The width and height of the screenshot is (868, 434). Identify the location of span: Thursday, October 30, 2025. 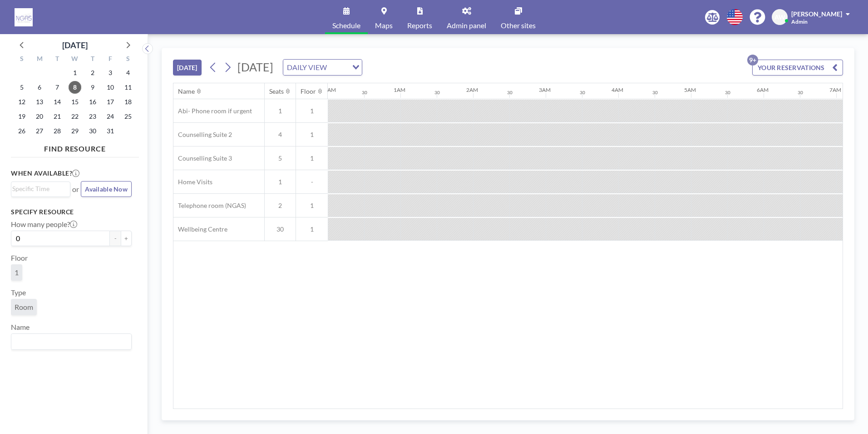
(92, 131).